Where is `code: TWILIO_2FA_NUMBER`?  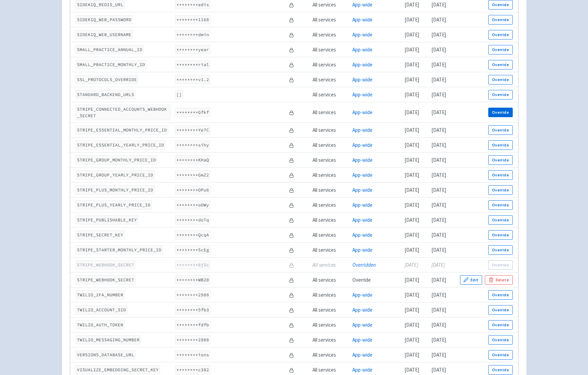
code: TWILIO_2FA_NUMBER is located at coordinates (100, 294).